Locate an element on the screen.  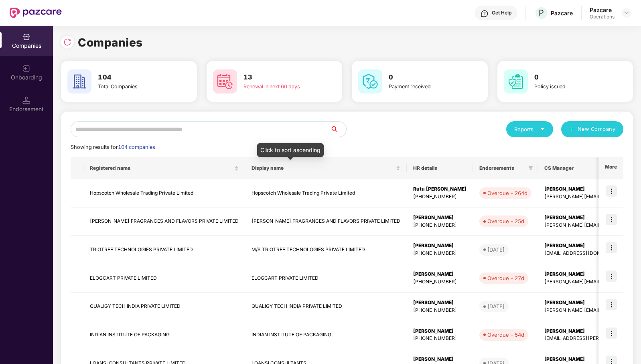
div: Renewal in next 60 days is located at coordinates (278, 86).